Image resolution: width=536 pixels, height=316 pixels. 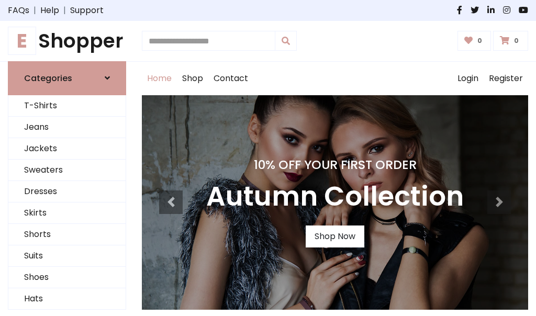 I want to click on a: Shoes, so click(x=67, y=278).